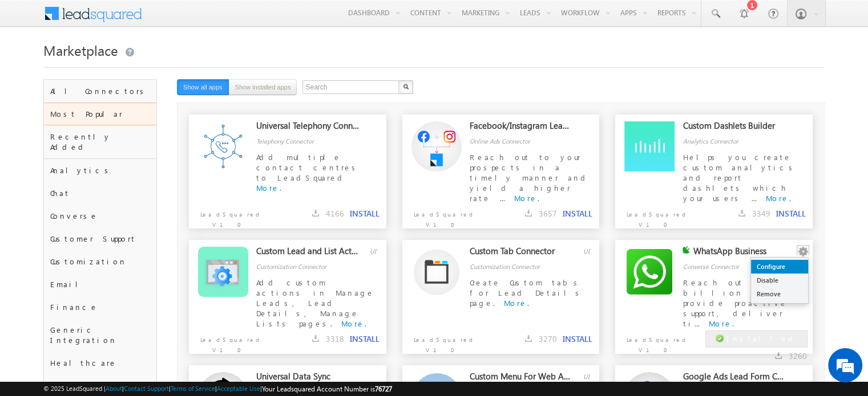  Describe the element at coordinates (193, 388) in the screenshot. I see `a: Terms of Service` at that location.